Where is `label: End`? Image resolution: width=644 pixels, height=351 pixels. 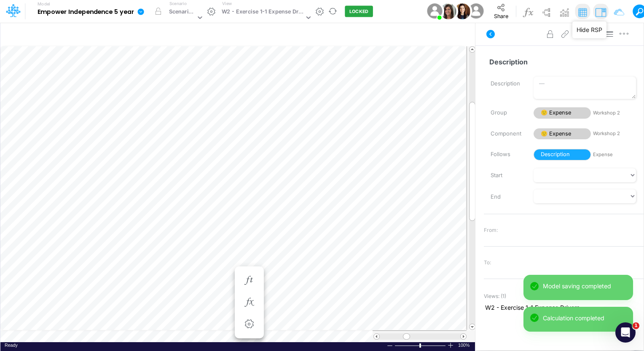 label: End is located at coordinates (506, 197).